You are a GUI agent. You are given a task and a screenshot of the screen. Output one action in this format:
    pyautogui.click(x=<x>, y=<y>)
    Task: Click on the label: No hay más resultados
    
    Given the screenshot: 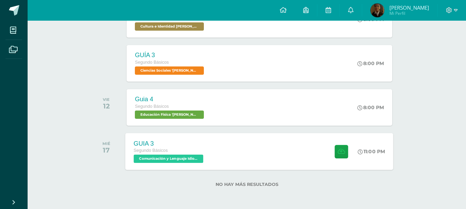 What is the action you would take?
    pyautogui.click(x=247, y=185)
    